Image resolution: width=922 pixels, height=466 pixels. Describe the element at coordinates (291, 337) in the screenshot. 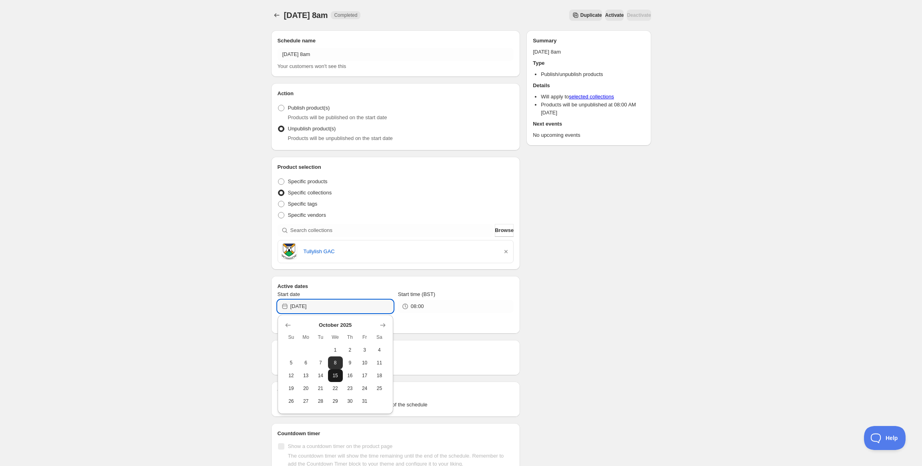

I see `th: Sunday` at that location.